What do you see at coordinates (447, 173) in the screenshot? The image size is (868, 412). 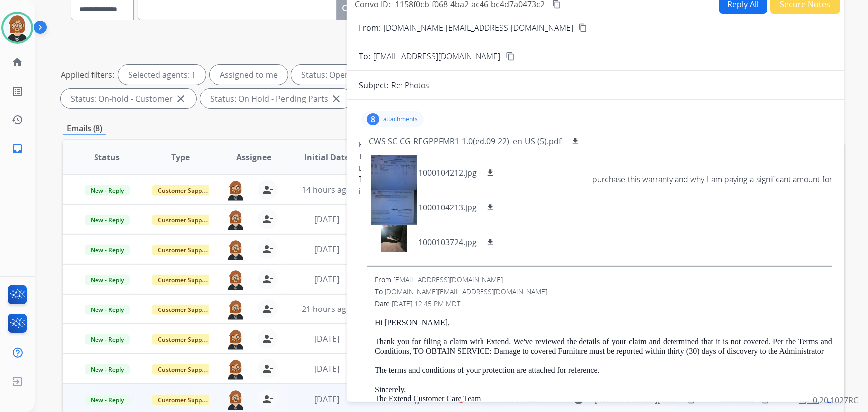 I see `p: 1000104212.jpg` at bounding box center [447, 173].